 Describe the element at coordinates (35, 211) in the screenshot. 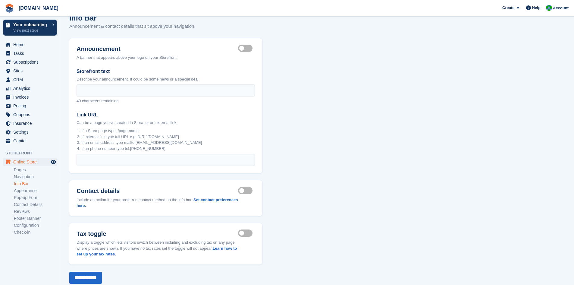

I see `a: Reviews` at that location.